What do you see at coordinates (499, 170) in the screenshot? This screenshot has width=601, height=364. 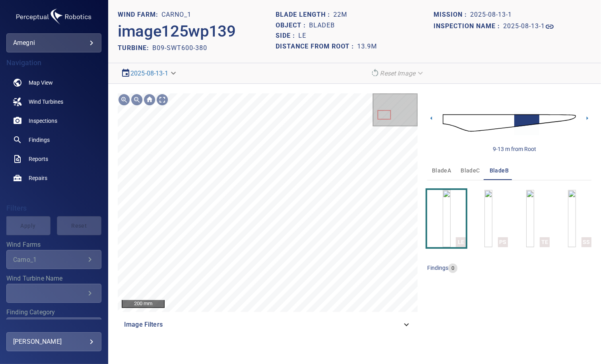 I see `span: bladeB` at bounding box center [499, 170].